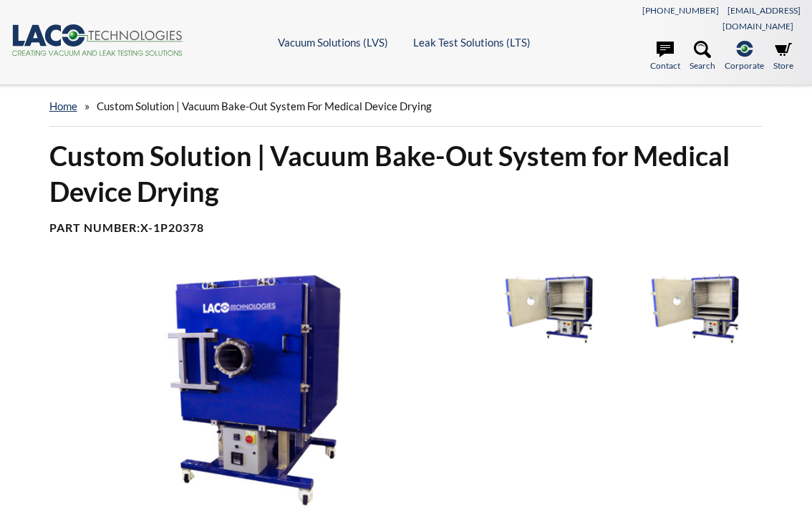 The height and width of the screenshot is (527, 812). Describe the element at coordinates (264, 106) in the screenshot. I see `span: Custom Solution | Vacuum Bake-Out System for Medical Device Drying` at that location.